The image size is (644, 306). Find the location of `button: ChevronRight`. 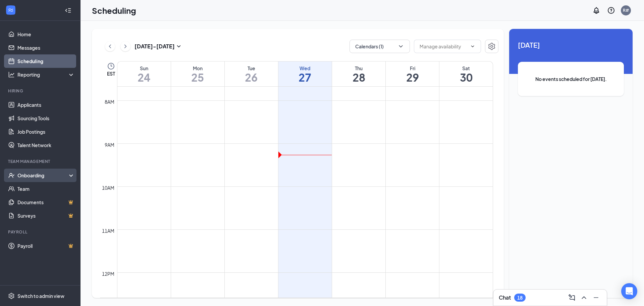

button: ChevronRight is located at coordinates (126, 46).